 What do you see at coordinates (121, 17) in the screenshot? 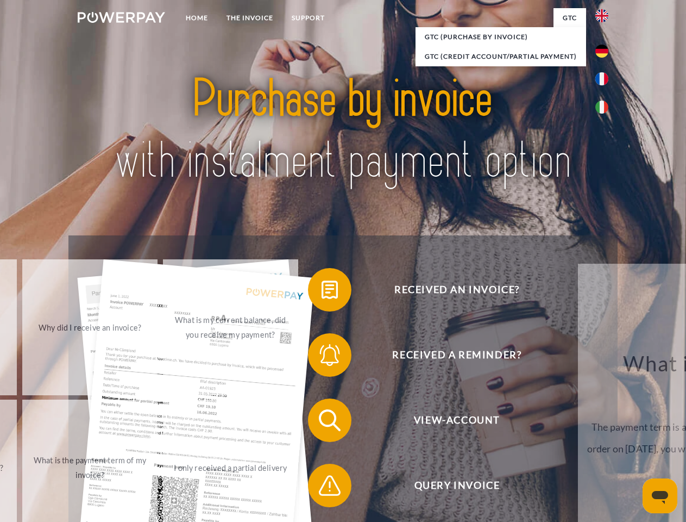
I see `img: logo-powerpay-white.svg` at bounding box center [121, 17].